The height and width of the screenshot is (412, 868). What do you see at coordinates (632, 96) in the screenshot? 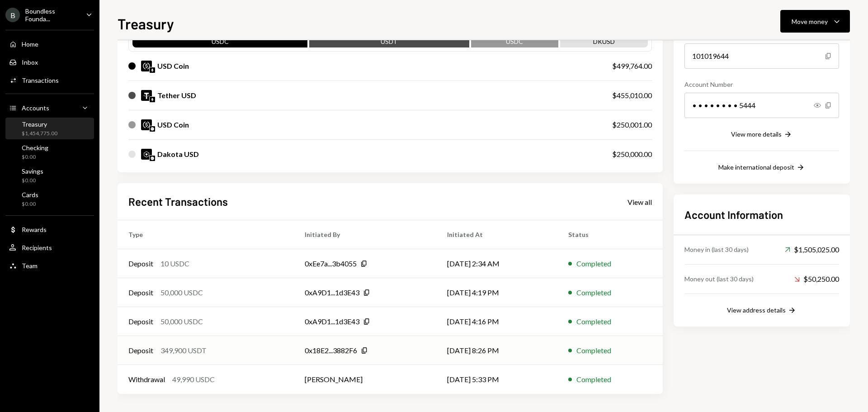
I see `div: $455,010.00` at bounding box center [632, 96].